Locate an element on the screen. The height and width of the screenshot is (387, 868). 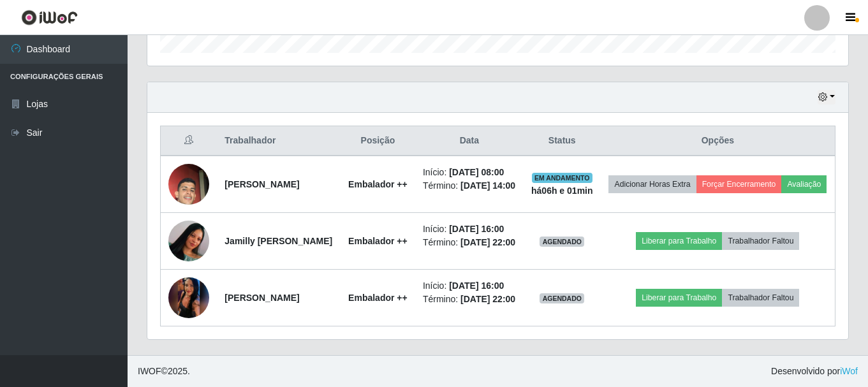
img: 1745291755814.jpeg is located at coordinates (189, 298).